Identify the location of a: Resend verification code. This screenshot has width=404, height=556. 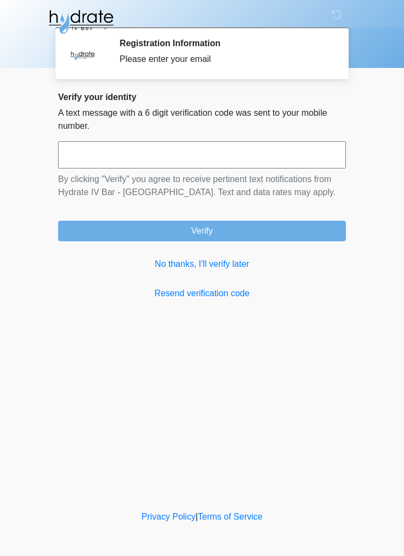
(202, 293).